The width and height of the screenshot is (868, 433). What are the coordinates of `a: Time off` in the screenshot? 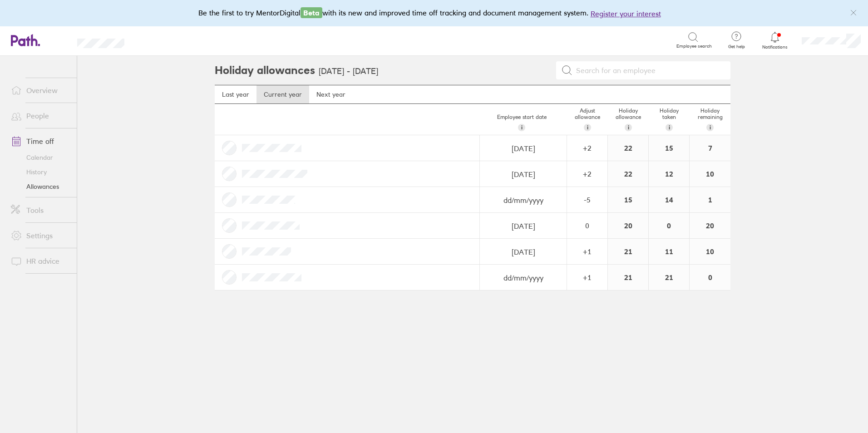 It's located at (39, 141).